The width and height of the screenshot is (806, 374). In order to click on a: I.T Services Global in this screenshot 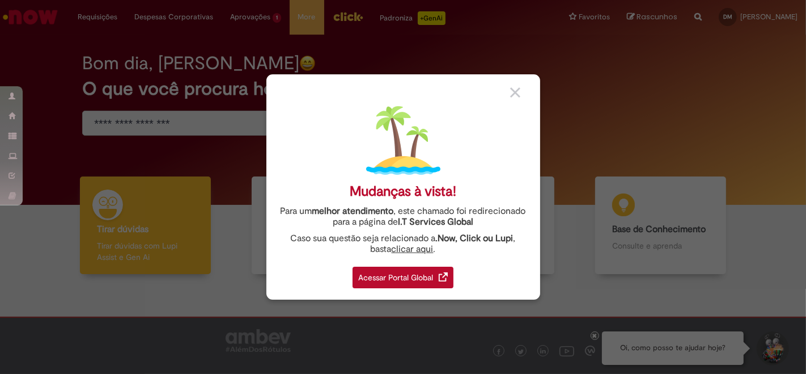, I will do `click(435, 218)`.